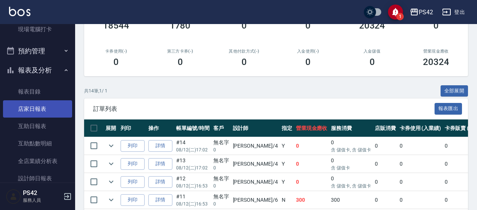  I want to click on a: 互助日報表, so click(38, 126).